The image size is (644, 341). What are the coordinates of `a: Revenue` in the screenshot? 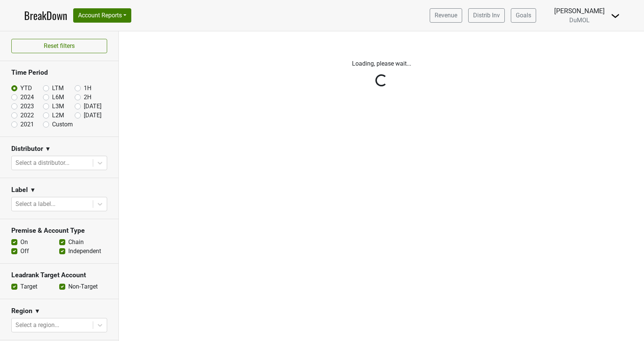 It's located at (446, 16).